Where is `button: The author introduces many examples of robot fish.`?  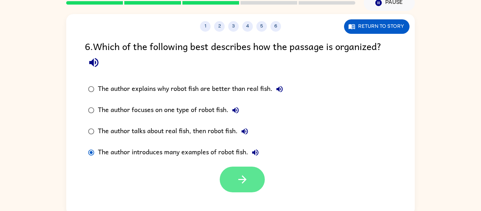
button: The author introduces many examples of robot fish. is located at coordinates (255, 152).